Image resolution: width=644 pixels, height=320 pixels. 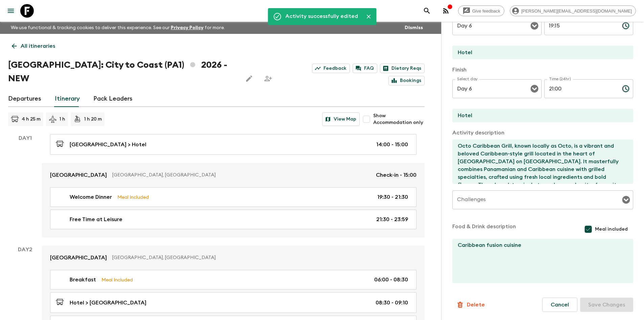 I want to click on p: Breakfast, so click(x=83, y=280).